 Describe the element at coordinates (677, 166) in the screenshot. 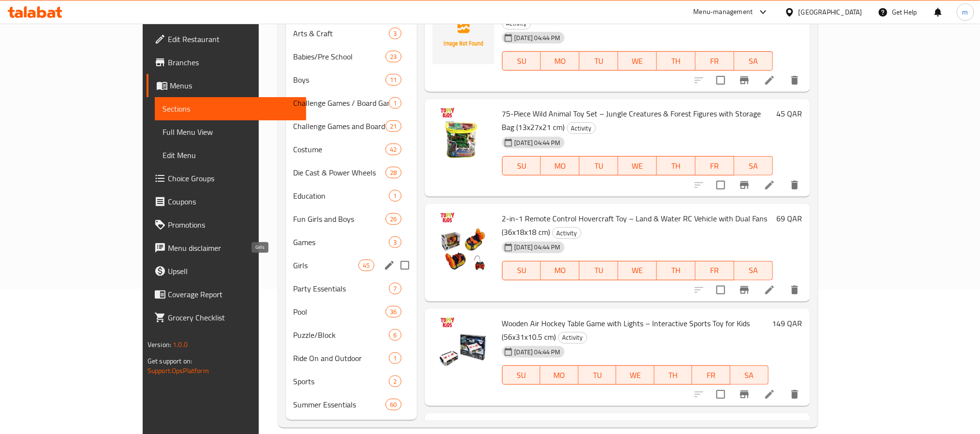

I see `button: TH` at that location.